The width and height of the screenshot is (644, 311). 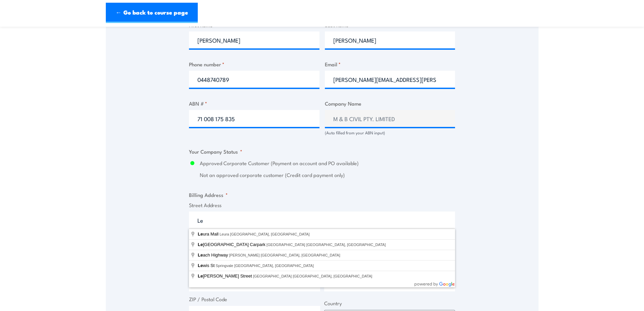 I want to click on span: ach Highway, so click(x=213, y=255).